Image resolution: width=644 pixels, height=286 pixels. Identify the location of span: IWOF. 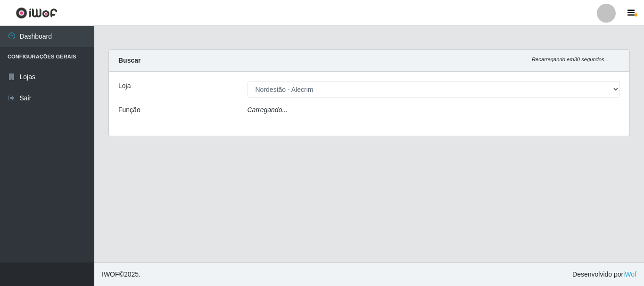
(110, 274).